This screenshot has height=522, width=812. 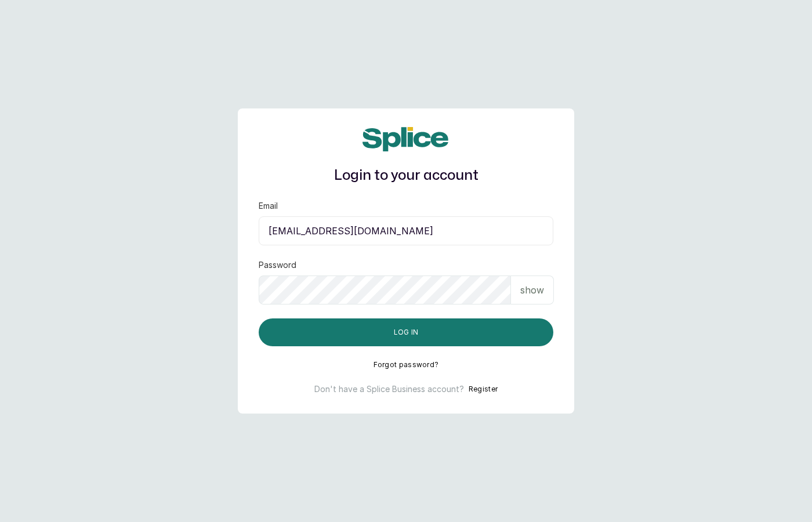 What do you see at coordinates (278, 265) in the screenshot?
I see `label: Password` at bounding box center [278, 265].